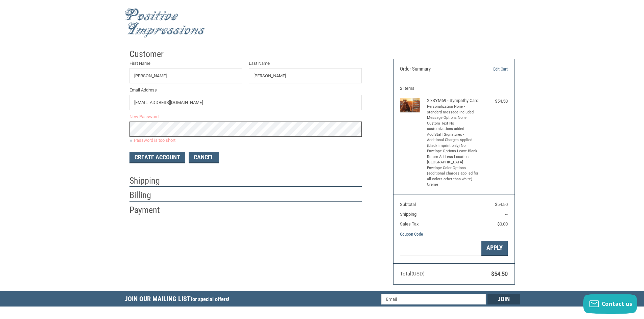  Describe the element at coordinates (165, 23) in the screenshot. I see `a: Positive Impressions` at that location.